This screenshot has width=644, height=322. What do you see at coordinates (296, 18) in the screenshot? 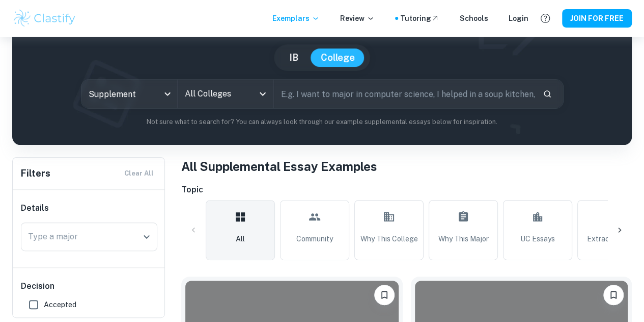
I see `p: Exemplars` at bounding box center [296, 18].